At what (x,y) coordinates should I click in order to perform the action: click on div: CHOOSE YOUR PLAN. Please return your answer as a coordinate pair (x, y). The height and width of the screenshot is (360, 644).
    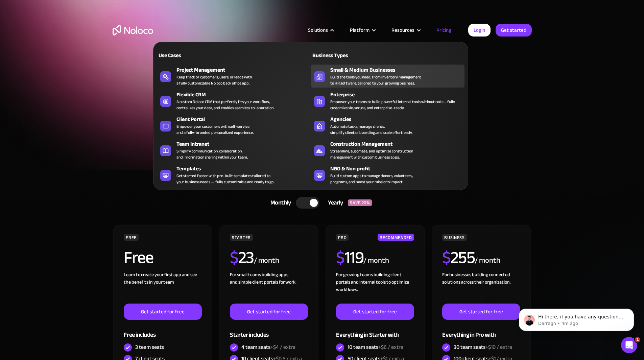
    Looking at the image, I should click on (323, 186).